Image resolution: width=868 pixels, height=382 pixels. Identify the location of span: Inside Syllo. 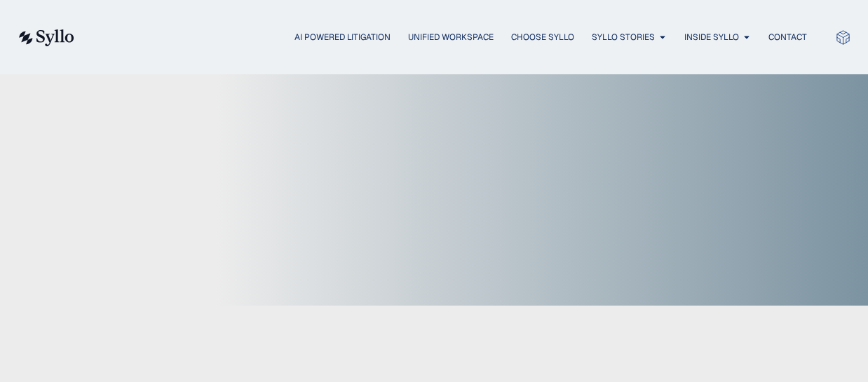
(712, 37).